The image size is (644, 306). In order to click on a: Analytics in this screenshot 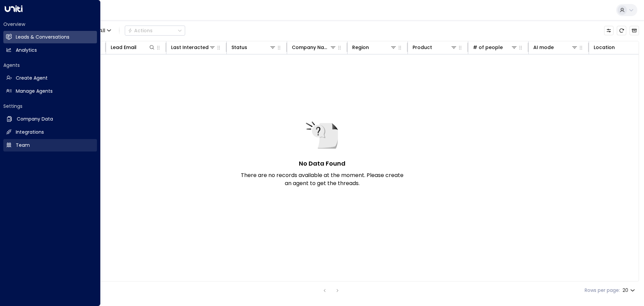, I will do `click(50, 50)`.